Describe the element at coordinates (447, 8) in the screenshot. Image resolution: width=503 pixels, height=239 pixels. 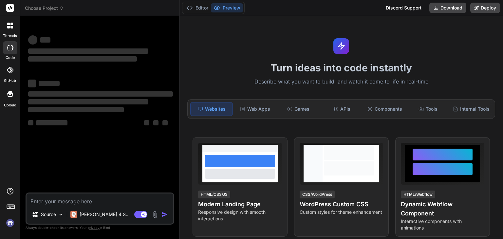
I see `button: Download` at that location.